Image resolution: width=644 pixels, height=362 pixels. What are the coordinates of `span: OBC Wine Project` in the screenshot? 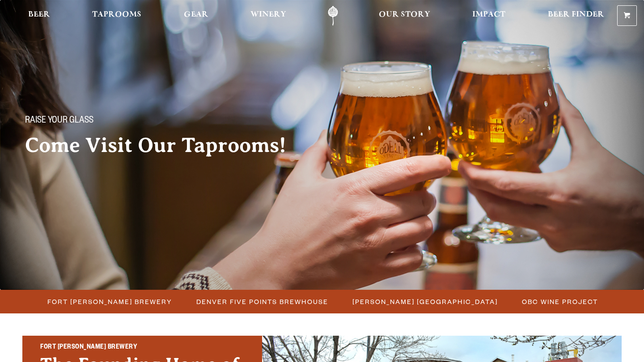 It's located at (559, 302).